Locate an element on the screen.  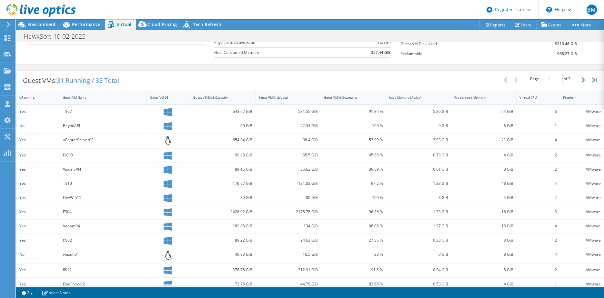
b: 9213.46 GiB is located at coordinates (566, 44).